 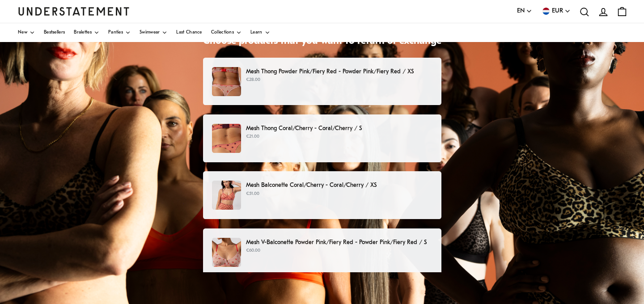 What do you see at coordinates (119, 33) in the screenshot?
I see `a: Panties` at bounding box center [119, 33].